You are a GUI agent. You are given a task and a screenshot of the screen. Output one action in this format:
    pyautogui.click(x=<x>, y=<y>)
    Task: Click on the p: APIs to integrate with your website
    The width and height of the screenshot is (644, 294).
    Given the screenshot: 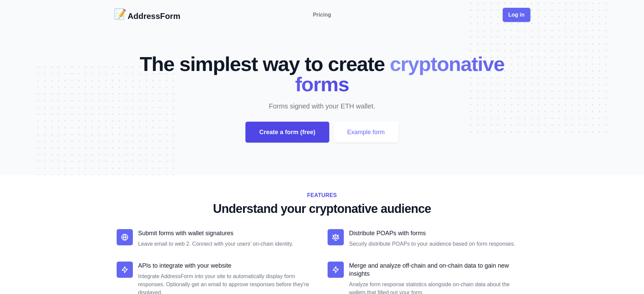 What is the action you would take?
    pyautogui.click(x=227, y=266)
    